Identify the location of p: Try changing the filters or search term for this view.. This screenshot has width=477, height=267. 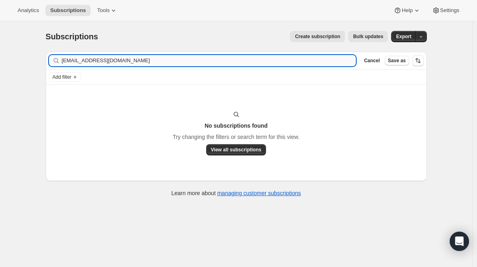
(236, 137).